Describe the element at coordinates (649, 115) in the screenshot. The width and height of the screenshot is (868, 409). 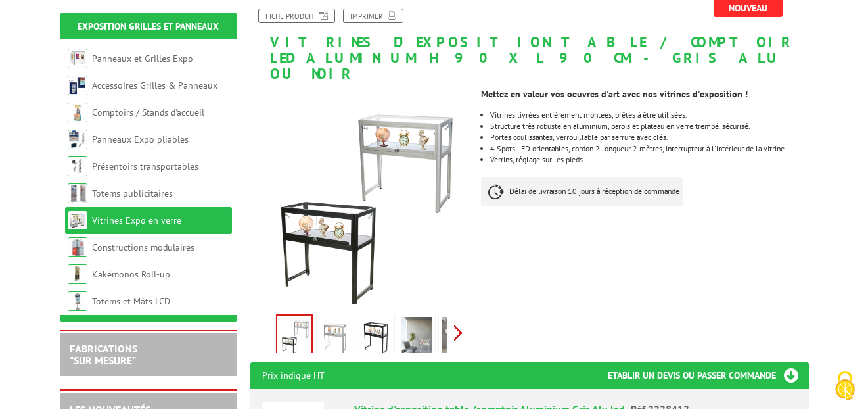
I see `li: Vitrines livrées entièrement montées, prêtes à être utilisées.` at that location.